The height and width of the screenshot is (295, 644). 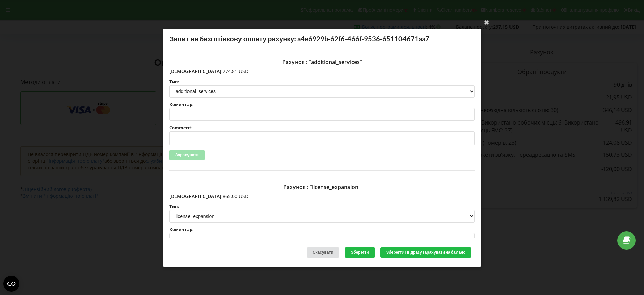 What do you see at coordinates (426, 252) in the screenshot?
I see `button: Зберегти і відразу зарахувати на баланс` at bounding box center [426, 252].